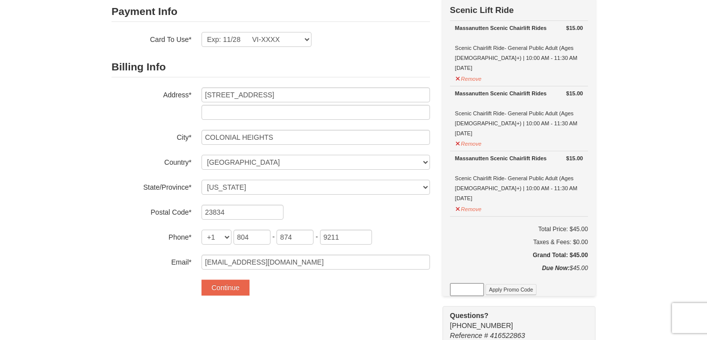 Image resolution: width=707 pixels, height=340 pixels. Describe the element at coordinates (507, 336) in the screenshot. I see `span: 416522863` at that location.